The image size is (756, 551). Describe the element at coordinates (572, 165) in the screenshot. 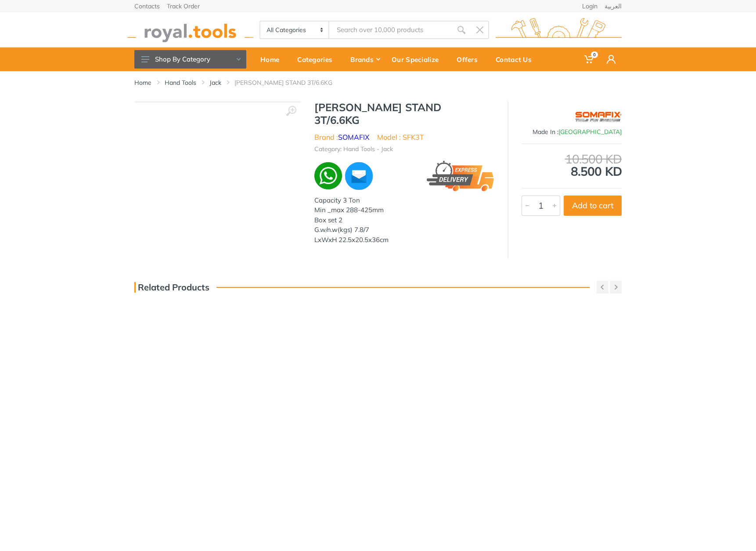

I see `div: 8.500 KD` at that location.